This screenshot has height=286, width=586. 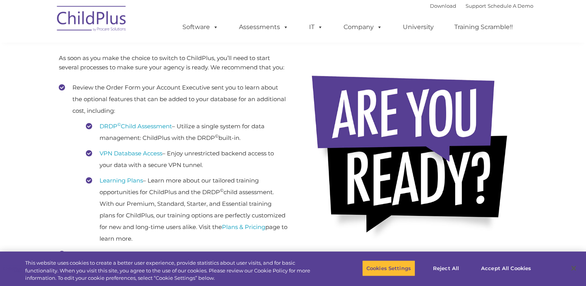 What do you see at coordinates (316, 27) in the screenshot?
I see `a: IT` at bounding box center [316, 27].